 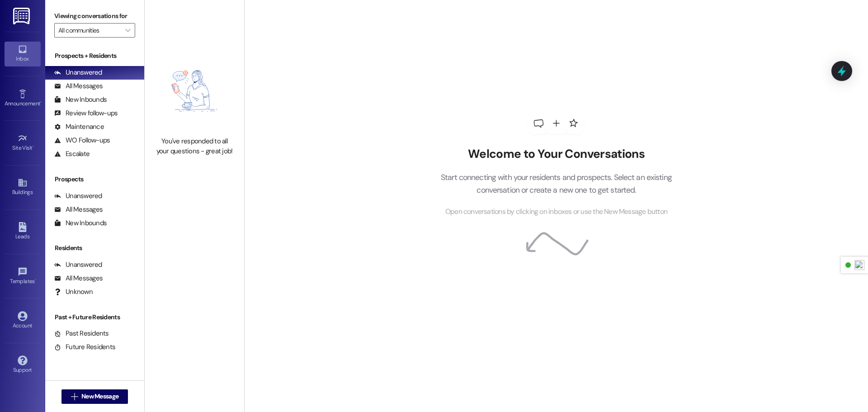 What do you see at coordinates (23, 232) in the screenshot?
I see `a: Leads` at bounding box center [23, 232].